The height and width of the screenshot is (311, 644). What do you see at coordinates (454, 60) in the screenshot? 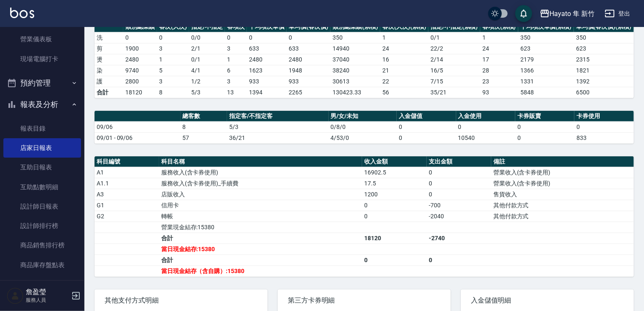
I see `td: 2 / 14` at bounding box center [454, 60].